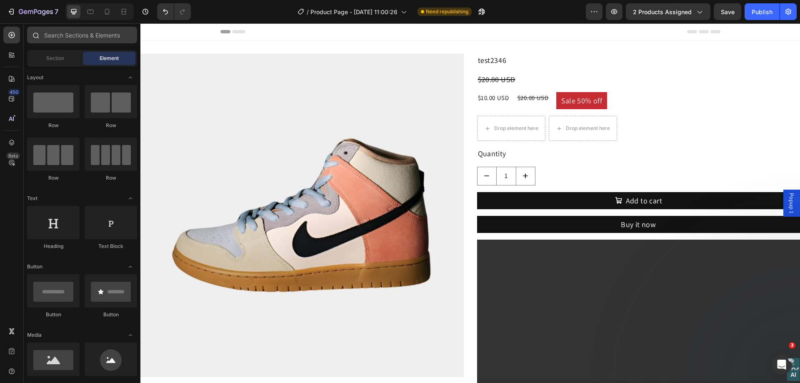 The width and height of the screenshot is (800, 383). I want to click on p: 7, so click(56, 12).